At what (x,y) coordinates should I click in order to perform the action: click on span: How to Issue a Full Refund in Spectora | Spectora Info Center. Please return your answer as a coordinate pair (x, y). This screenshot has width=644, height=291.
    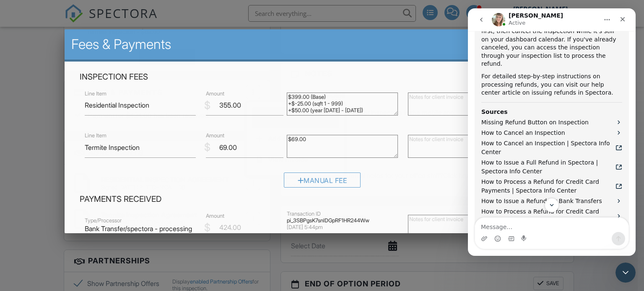
    Looking at the image, I should click on (80, 159).